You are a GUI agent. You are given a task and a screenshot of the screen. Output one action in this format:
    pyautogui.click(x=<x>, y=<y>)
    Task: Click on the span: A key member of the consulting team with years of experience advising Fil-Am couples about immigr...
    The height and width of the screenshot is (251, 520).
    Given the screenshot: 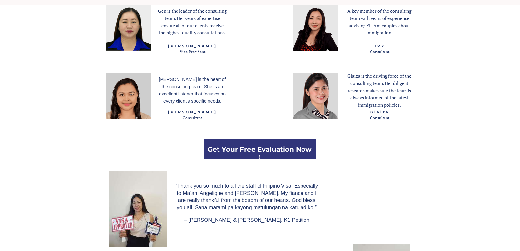 What is the action you would take?
    pyautogui.click(x=379, y=22)
    